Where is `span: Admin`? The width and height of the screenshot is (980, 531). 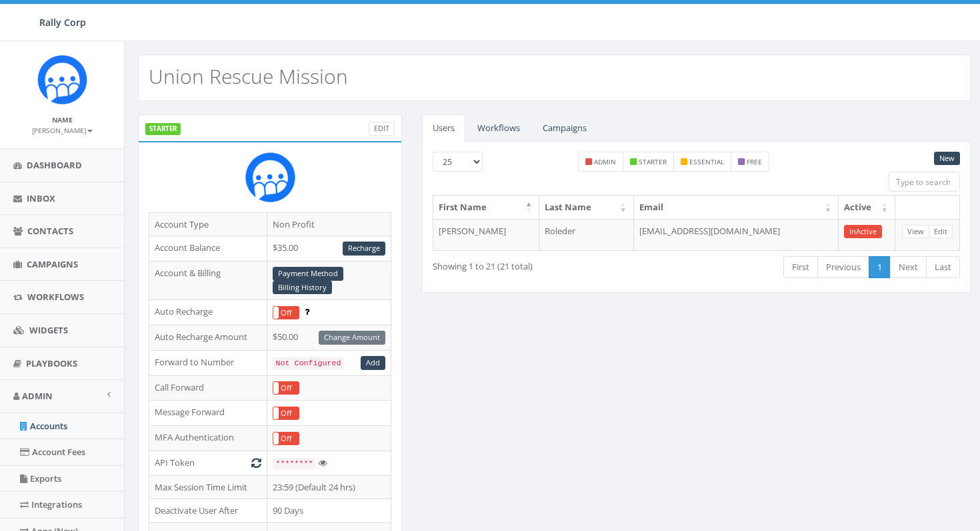 span: Admin is located at coordinates (37, 396).